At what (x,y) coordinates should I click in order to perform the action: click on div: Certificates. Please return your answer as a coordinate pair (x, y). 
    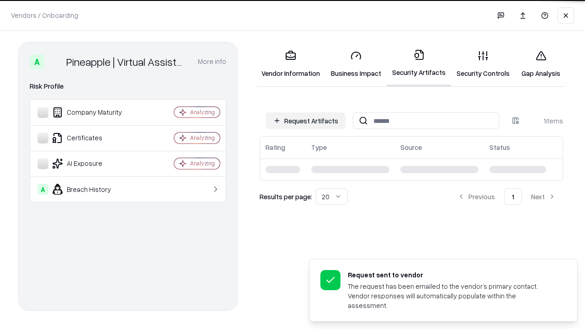
    Looking at the image, I should click on (92, 138).